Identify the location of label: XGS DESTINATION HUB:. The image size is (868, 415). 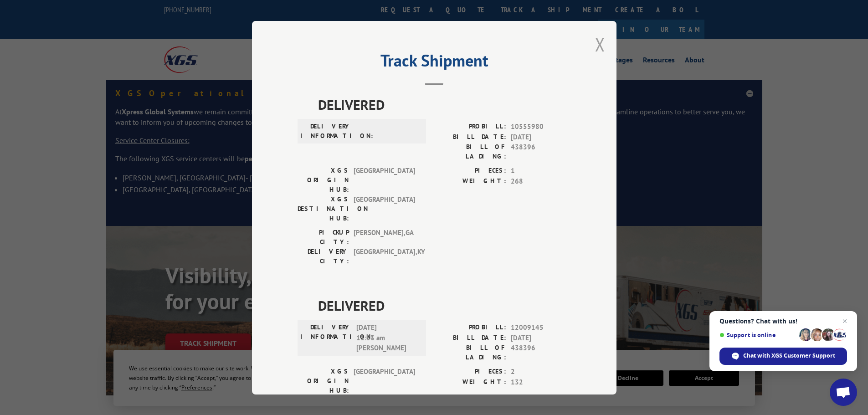
(323, 209).